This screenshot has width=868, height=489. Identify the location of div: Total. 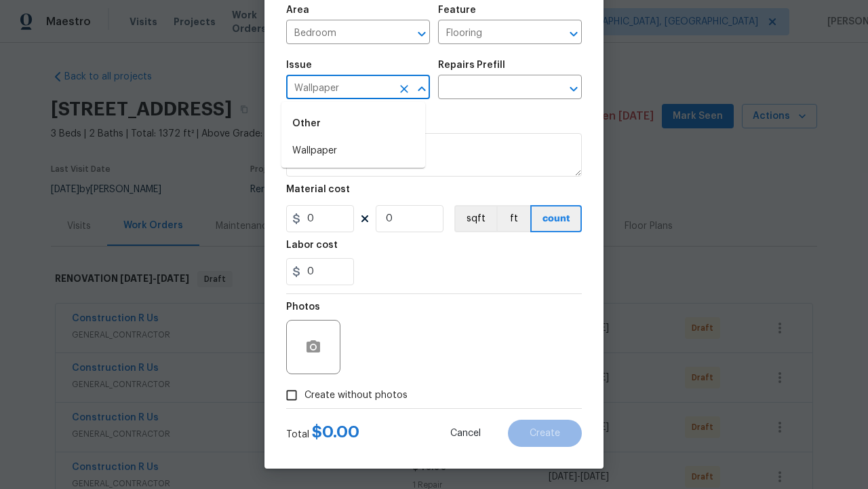
(323, 433).